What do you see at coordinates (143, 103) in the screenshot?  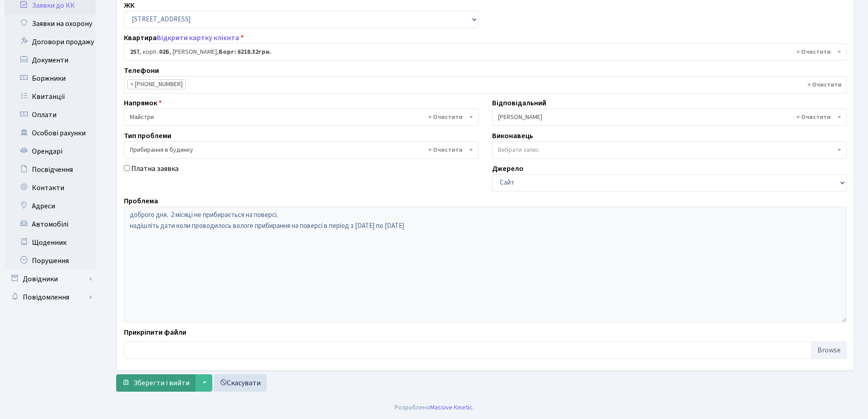 I see `label: Напрямок` at bounding box center [143, 103].